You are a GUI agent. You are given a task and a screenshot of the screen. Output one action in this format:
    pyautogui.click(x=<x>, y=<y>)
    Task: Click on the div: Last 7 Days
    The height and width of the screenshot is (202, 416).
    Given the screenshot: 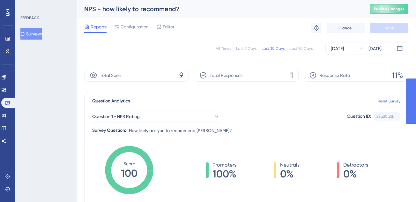 What is the action you would take?
    pyautogui.click(x=246, y=48)
    